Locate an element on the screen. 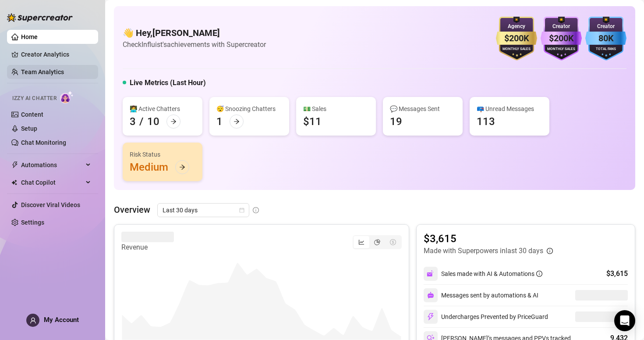  article: Overview is located at coordinates (132, 210).